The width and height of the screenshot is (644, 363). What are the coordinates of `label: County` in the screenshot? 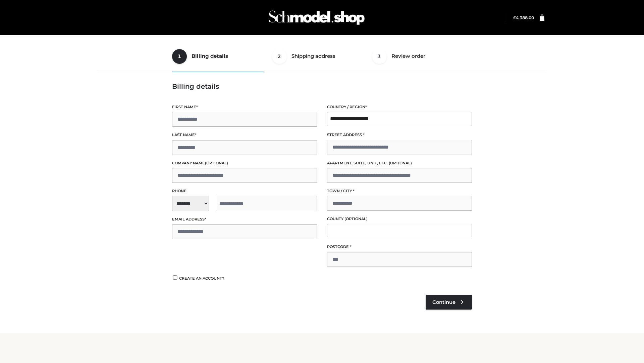 It's located at (399, 218).